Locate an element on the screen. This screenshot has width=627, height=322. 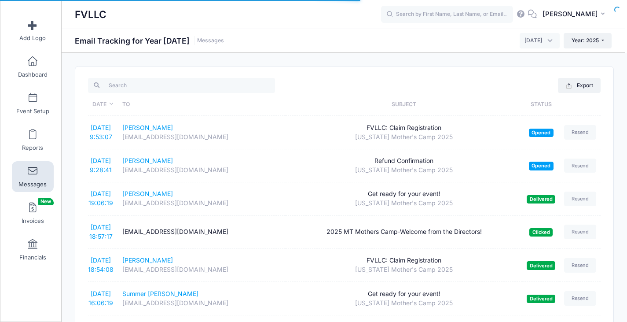
h1: FVLLC is located at coordinates (91, 15).